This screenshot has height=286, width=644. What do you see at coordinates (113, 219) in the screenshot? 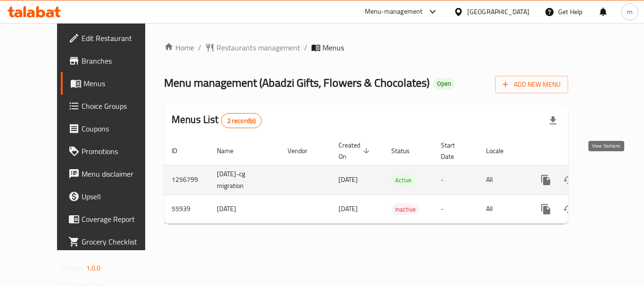
I see `a: Coverage Report` at bounding box center [113, 219].